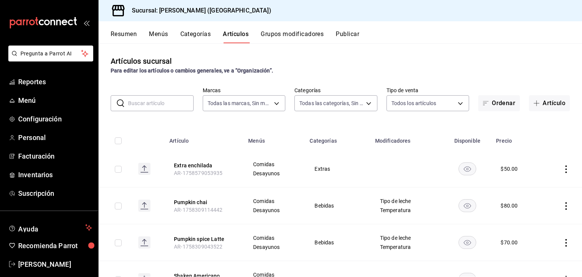  What do you see at coordinates (50, 227) in the screenshot?
I see `span: Ayuda` at bounding box center [50, 227].